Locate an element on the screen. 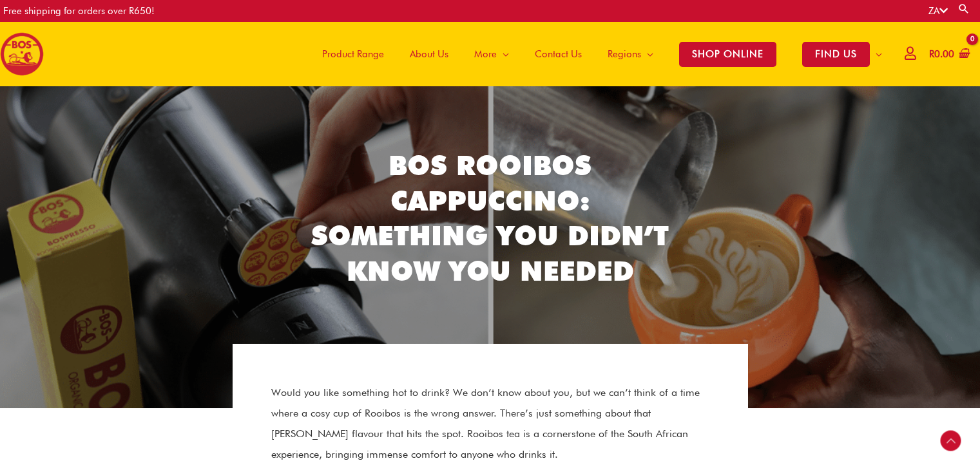 This screenshot has width=980, height=470. a: SHOP ONLINE is located at coordinates (727, 54).